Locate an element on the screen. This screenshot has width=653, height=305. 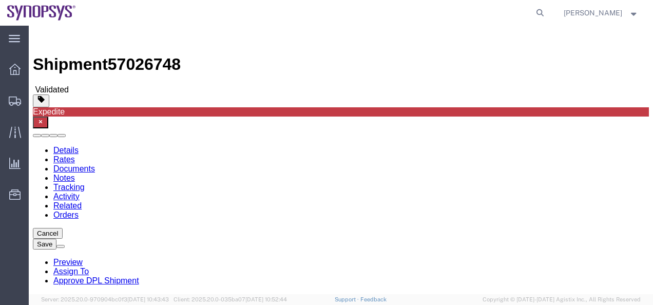
span: Client: 2025.20.0-035ba07 is located at coordinates (230, 299).